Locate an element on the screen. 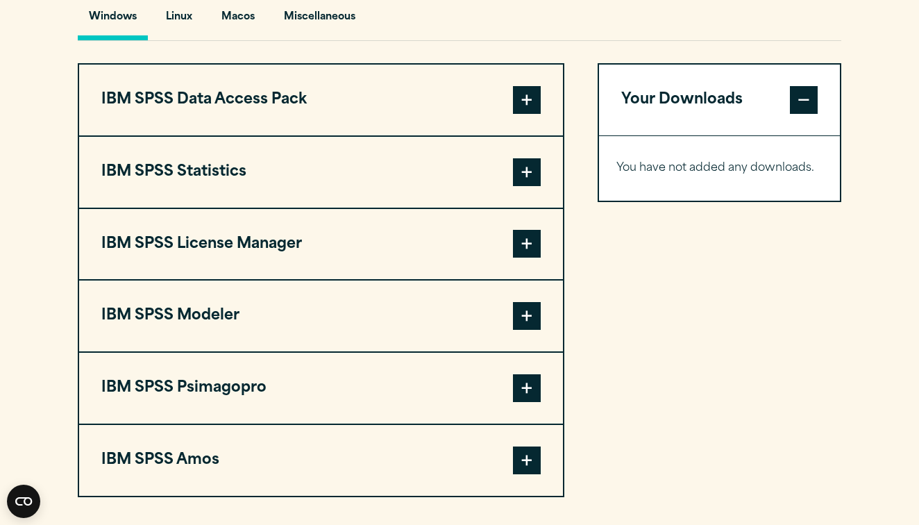 The image size is (919, 525). div: Your Downloads is located at coordinates (719, 168).